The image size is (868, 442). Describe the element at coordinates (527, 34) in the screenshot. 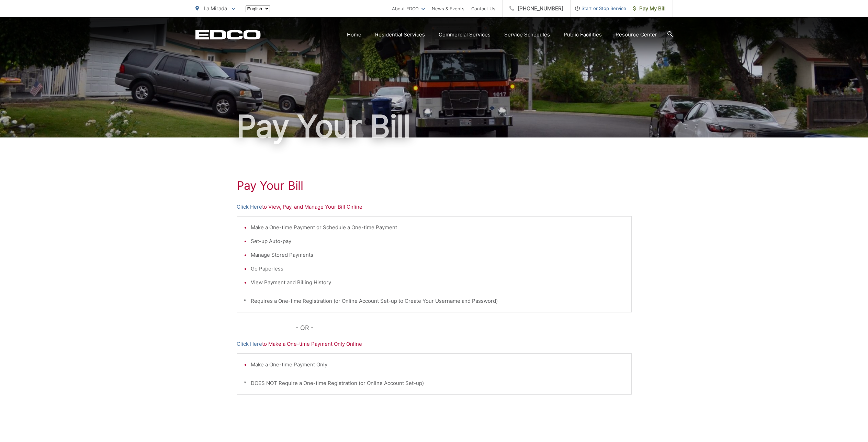

I see `a: Service Schedules` at that location.